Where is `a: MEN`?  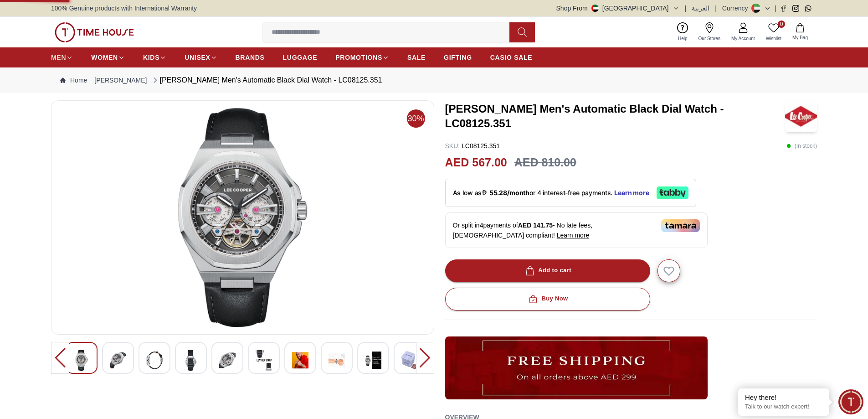
a: MEN is located at coordinates (62, 57).